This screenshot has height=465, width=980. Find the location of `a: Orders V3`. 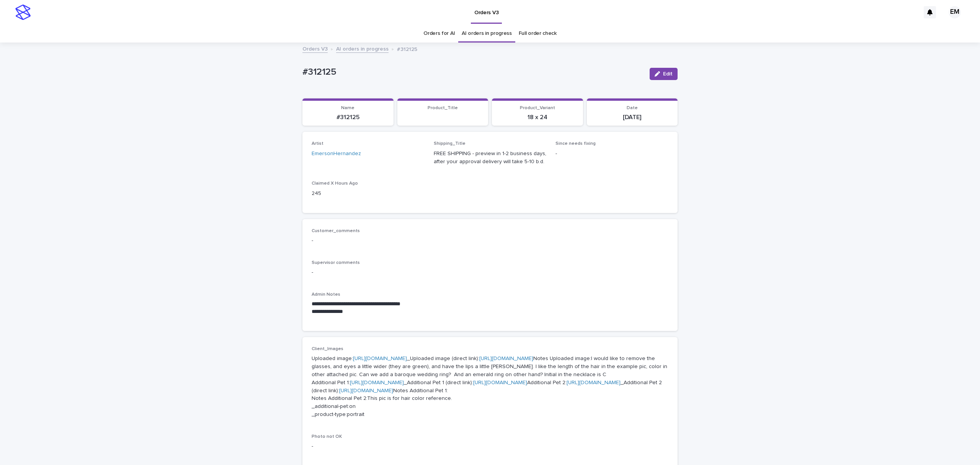

a: Orders V3 is located at coordinates (315, 48).